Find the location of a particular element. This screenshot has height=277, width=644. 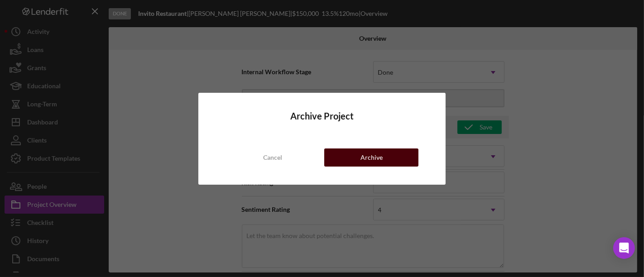

h4: Archive Project is located at coordinates (322, 116).